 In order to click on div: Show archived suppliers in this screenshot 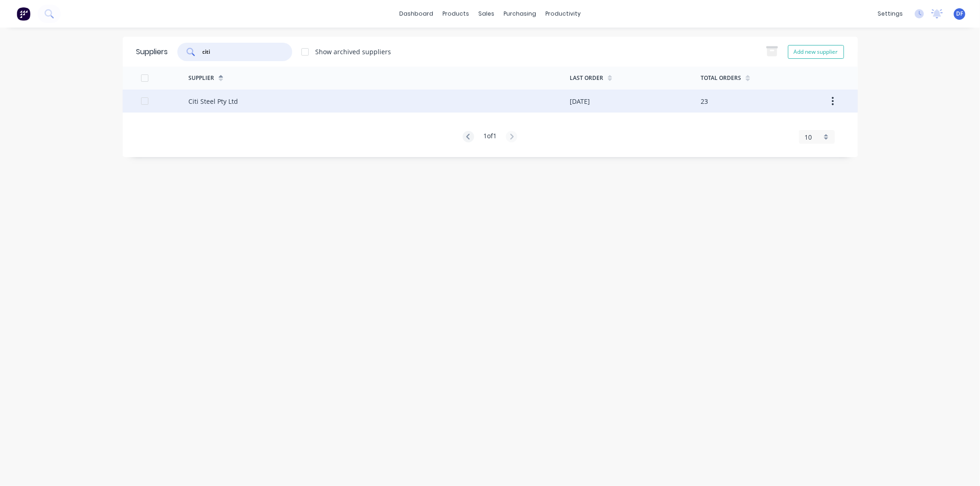, I will do `click(353, 51)`.